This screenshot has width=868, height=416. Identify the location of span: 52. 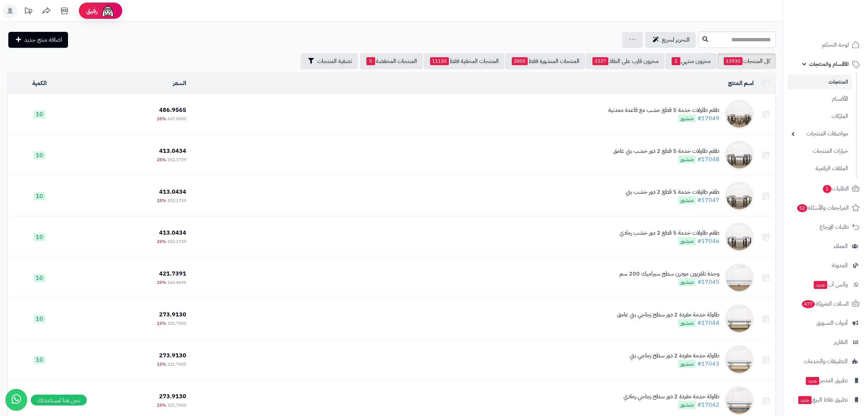
(803, 208).